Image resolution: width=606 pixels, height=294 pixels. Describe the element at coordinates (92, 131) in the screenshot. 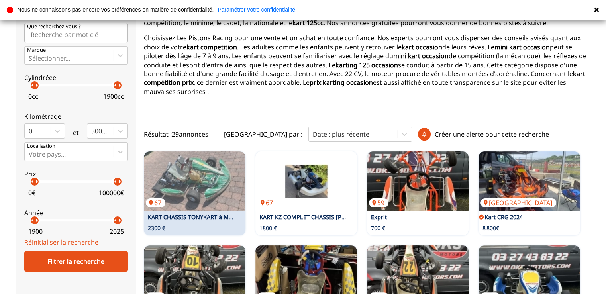

I see `input: 300000` at that location.